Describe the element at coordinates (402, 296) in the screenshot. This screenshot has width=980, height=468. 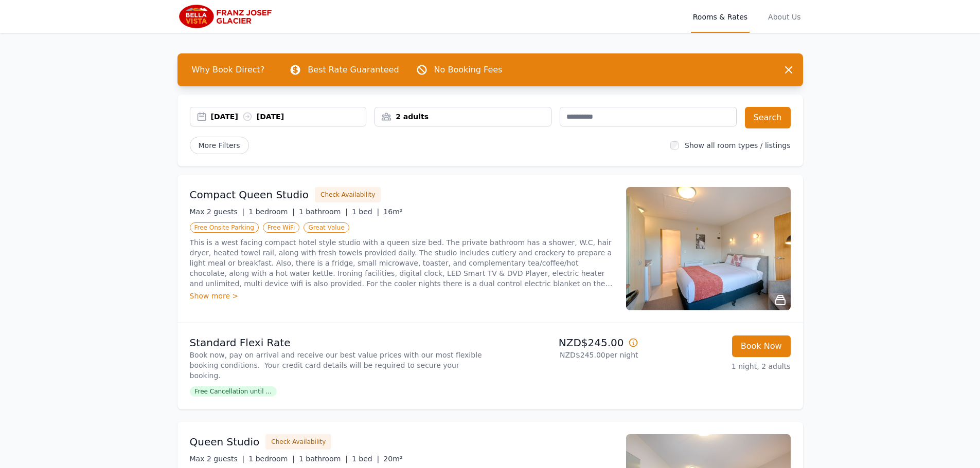
I see `div: Show more >` at that location.